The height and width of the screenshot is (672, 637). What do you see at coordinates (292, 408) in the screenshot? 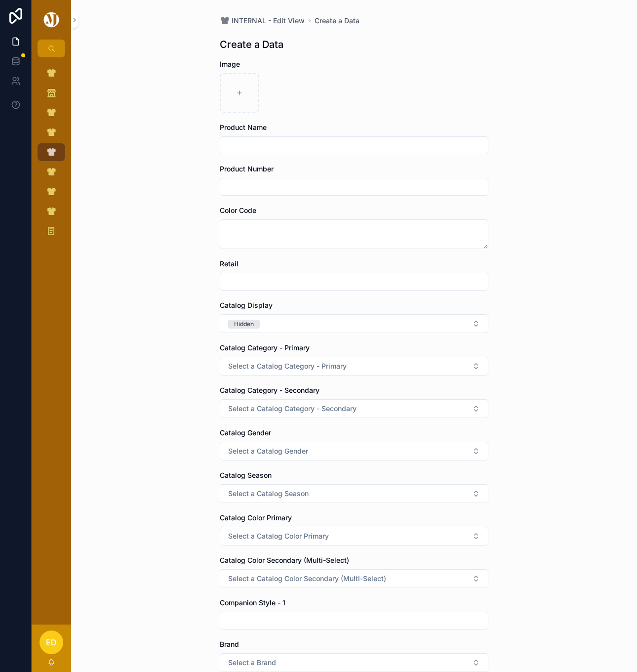
I see `span: Select a Catalog Category - Secondary` at bounding box center [292, 408].